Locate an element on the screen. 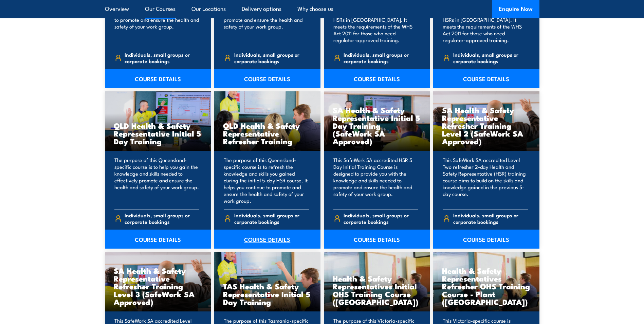 This screenshot has height=324, width=644. p: This SafeWork SA accredited Level Two refresher 2-day Health and Safety Representative (HSR) trai... is located at coordinates (485, 180).